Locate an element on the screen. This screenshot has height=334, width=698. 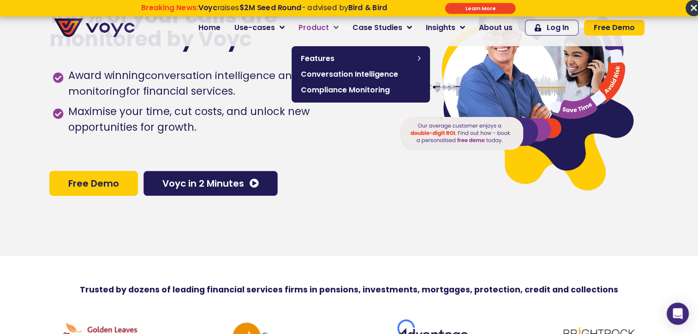
a: Privacy Policy is located at coordinates (212, 197).